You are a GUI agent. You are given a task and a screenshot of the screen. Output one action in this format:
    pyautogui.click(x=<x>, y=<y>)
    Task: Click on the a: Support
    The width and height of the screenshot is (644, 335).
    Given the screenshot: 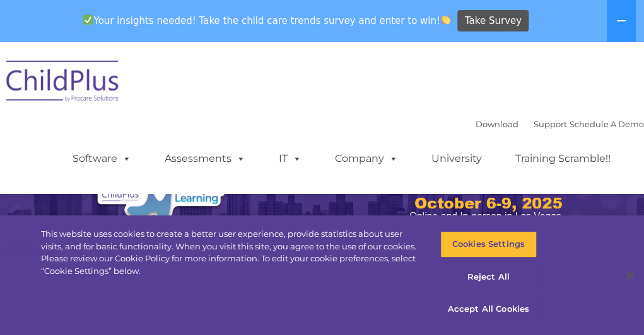 What is the action you would take?
    pyautogui.click(x=550, y=124)
    